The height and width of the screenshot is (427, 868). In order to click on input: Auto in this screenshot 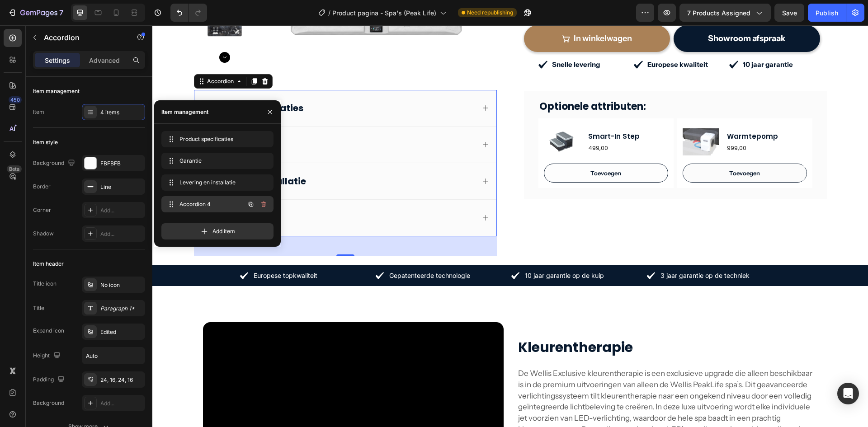, I will do `click(113, 355)`.